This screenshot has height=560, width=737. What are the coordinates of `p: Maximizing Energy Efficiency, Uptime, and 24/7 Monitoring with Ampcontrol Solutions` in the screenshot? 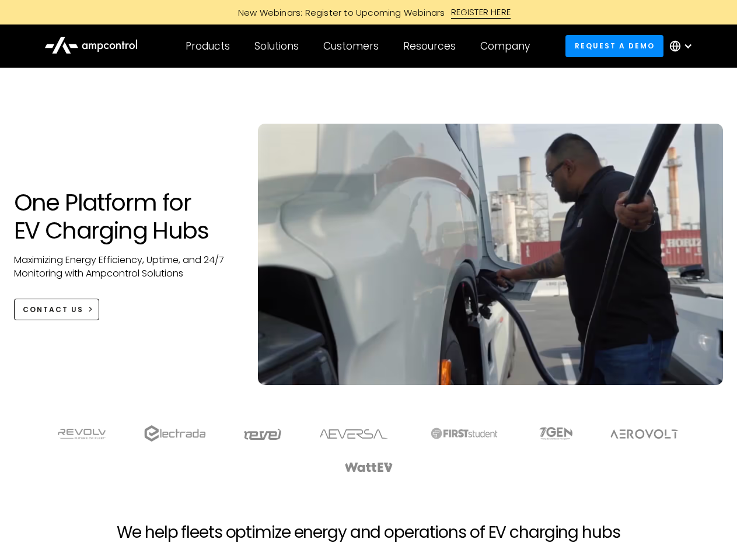 It's located at (125, 267).